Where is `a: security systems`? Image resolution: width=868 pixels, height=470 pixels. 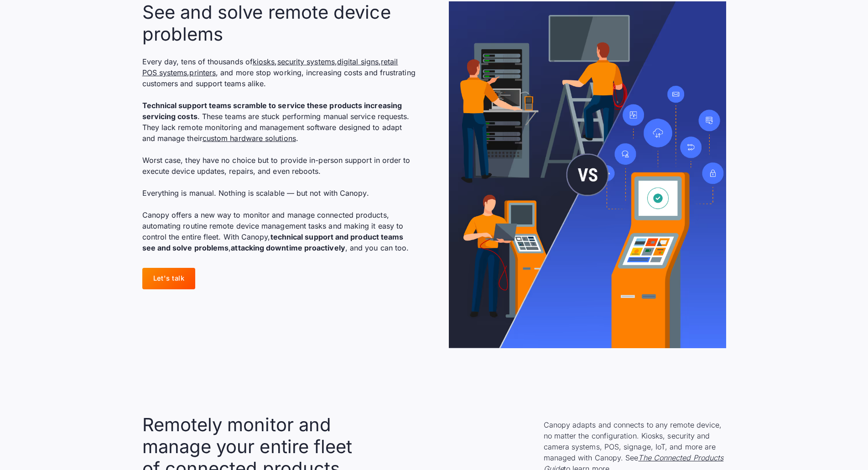 a: security systems is located at coordinates (306, 62).